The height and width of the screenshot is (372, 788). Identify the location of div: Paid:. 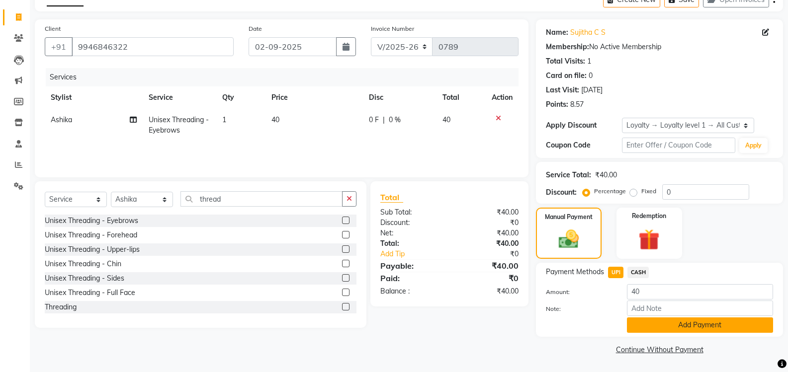
(411, 278).